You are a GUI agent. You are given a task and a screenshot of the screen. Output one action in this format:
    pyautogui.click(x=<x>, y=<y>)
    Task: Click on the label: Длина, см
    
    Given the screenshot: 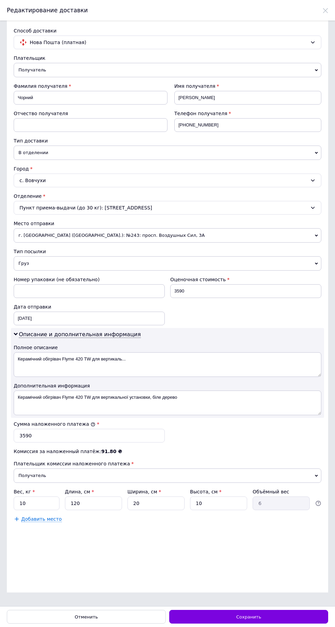 What is the action you would take?
    pyautogui.click(x=79, y=492)
    